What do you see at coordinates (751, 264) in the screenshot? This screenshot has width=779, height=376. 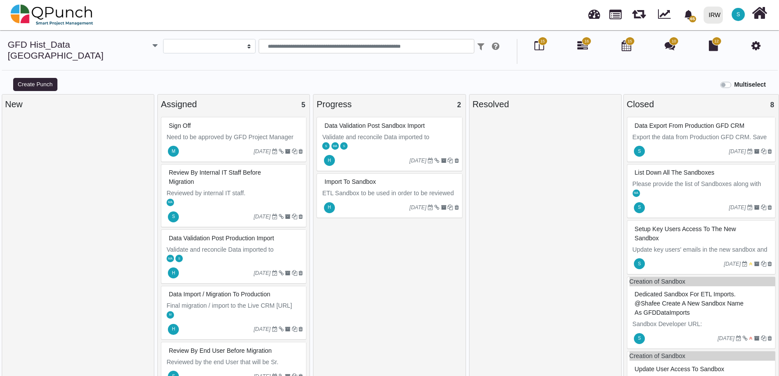 I see `i: Medium` at bounding box center [751, 264].